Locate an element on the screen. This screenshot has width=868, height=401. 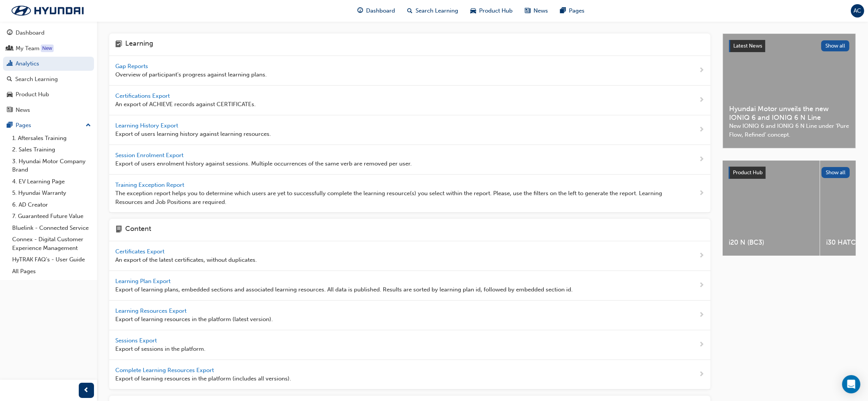
span: Latest News is located at coordinates (748, 46).